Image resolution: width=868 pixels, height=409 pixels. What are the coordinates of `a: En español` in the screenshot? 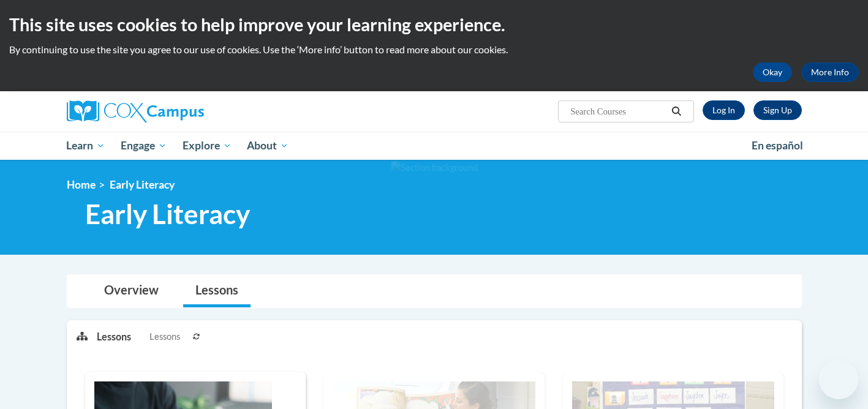 It's located at (778, 146).